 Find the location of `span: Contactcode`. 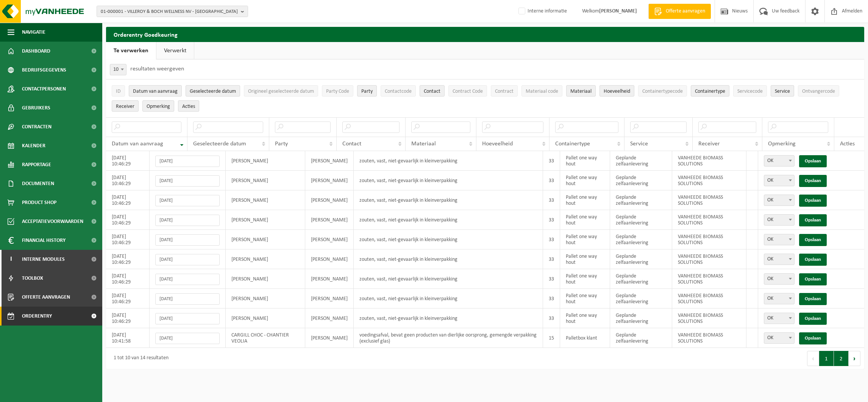

span: Contactcode is located at coordinates (398, 91).